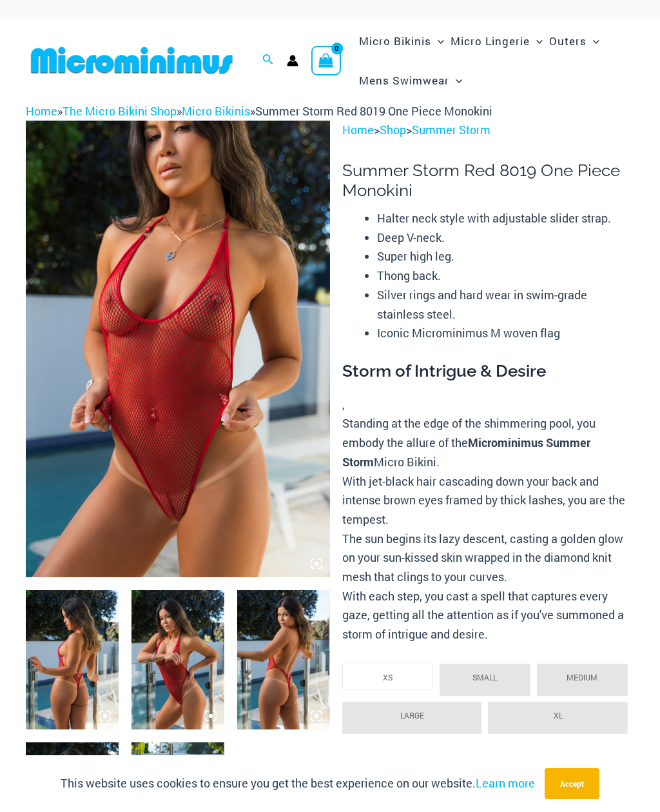  Describe the element at coordinates (269, 61) in the screenshot. I see `a: Search icon link` at that location.